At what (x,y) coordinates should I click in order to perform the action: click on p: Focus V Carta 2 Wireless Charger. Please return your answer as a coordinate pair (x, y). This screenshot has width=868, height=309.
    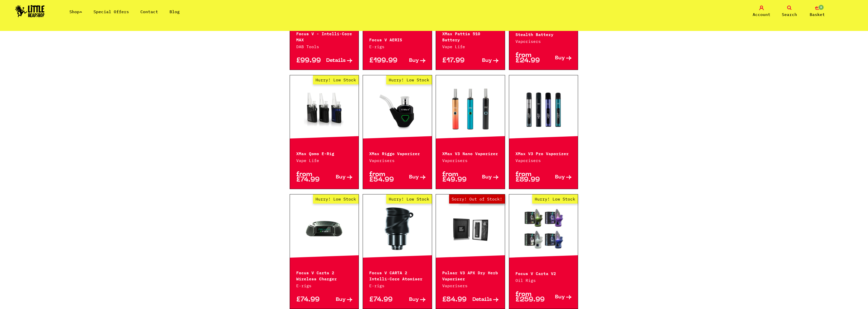
    Looking at the image, I should click on (324, 276).